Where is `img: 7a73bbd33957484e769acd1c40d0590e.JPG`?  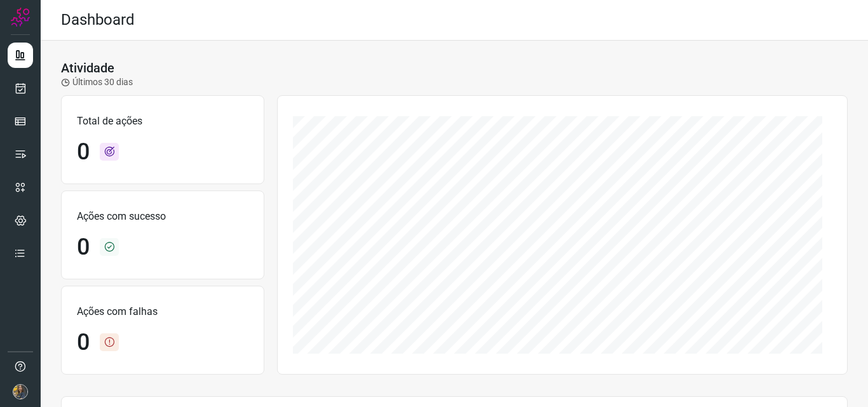 img: 7a73bbd33957484e769acd1c40d0590e.JPG is located at coordinates (20, 392).